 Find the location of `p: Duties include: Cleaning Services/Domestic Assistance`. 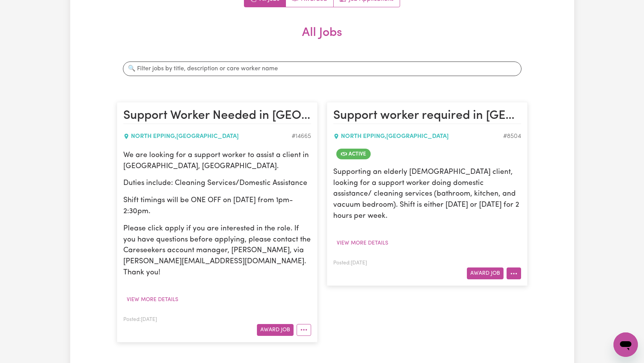

p: Duties include: Cleaning Services/Domestic Assistance is located at coordinates (217, 184).